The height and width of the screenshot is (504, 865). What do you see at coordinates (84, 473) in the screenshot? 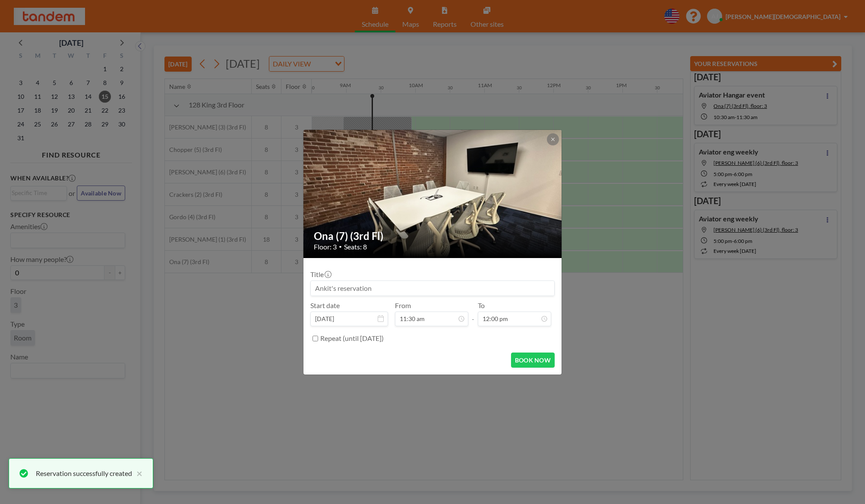
I see `div: Reservation successfully created` at bounding box center [84, 473].